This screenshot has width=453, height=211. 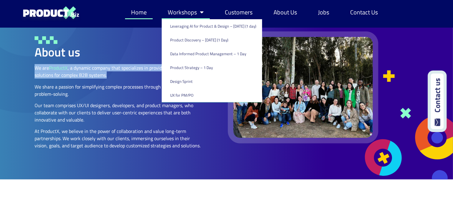 I want to click on p: At ProductX, we believe in the power of collaboration and value long-term partnerships. We work c..., so click(x=118, y=139).